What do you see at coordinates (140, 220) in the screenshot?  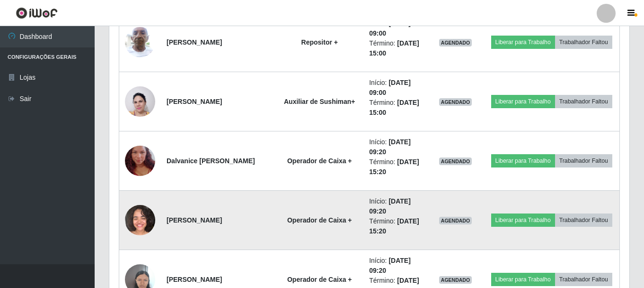 I see `img: 1752258111959.jpeg` at bounding box center [140, 220].